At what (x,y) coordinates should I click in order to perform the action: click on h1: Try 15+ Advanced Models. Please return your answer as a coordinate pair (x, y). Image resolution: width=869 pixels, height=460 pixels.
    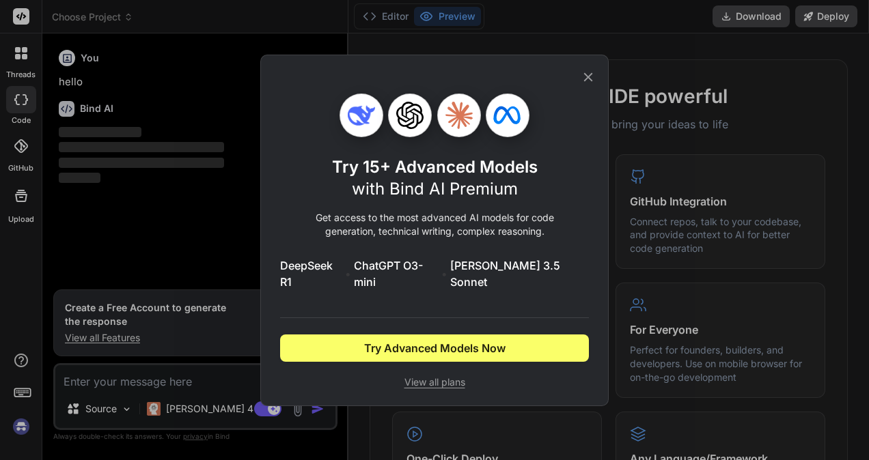
    Looking at the image, I should click on (434, 178).